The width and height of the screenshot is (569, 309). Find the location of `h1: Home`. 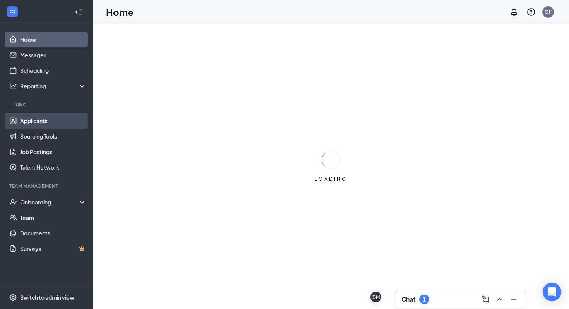

h1: Home is located at coordinates (120, 12).